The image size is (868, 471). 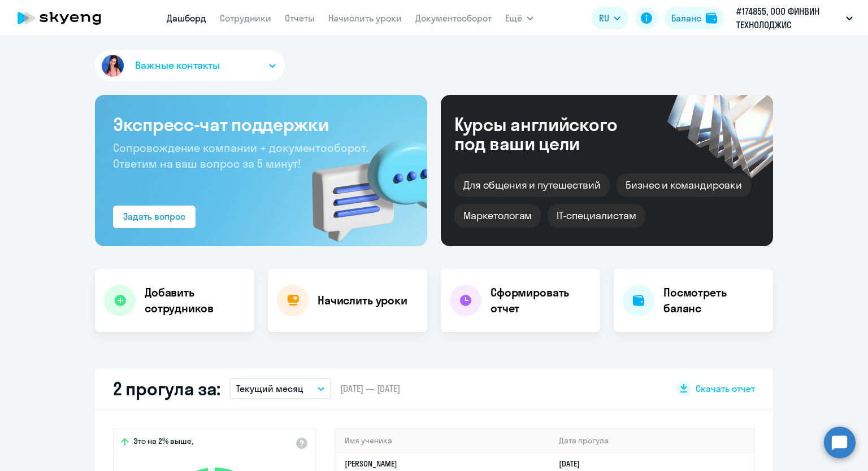 I want to click on div: Бизнес и командировки, so click(x=684, y=185).